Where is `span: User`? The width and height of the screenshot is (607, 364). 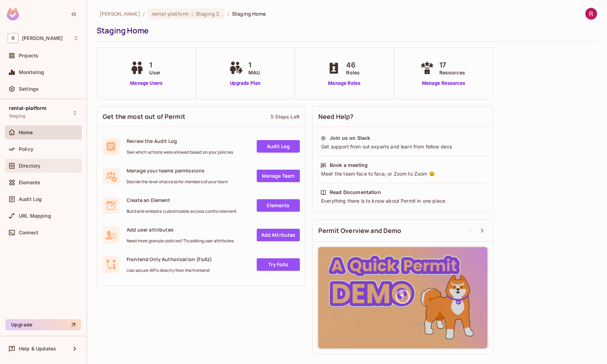
span: User is located at coordinates (155, 72).